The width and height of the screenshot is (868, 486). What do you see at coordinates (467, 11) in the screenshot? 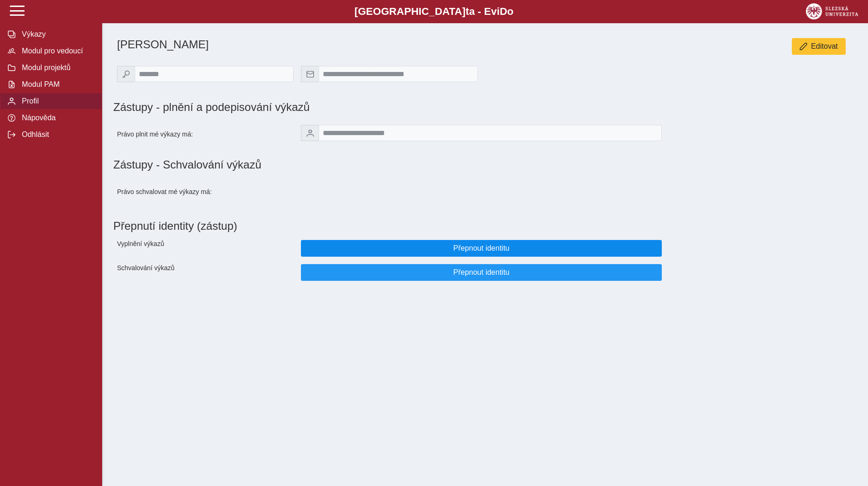
I see `span: t` at bounding box center [467, 11].